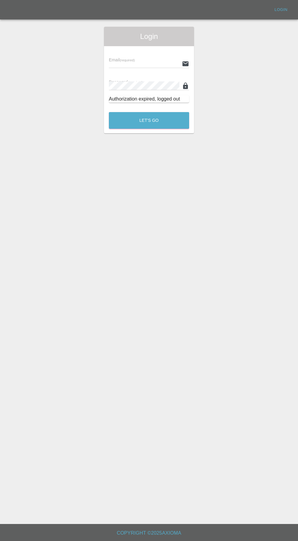 The width and height of the screenshot is (298, 541). I want to click on span: Login, so click(149, 36).